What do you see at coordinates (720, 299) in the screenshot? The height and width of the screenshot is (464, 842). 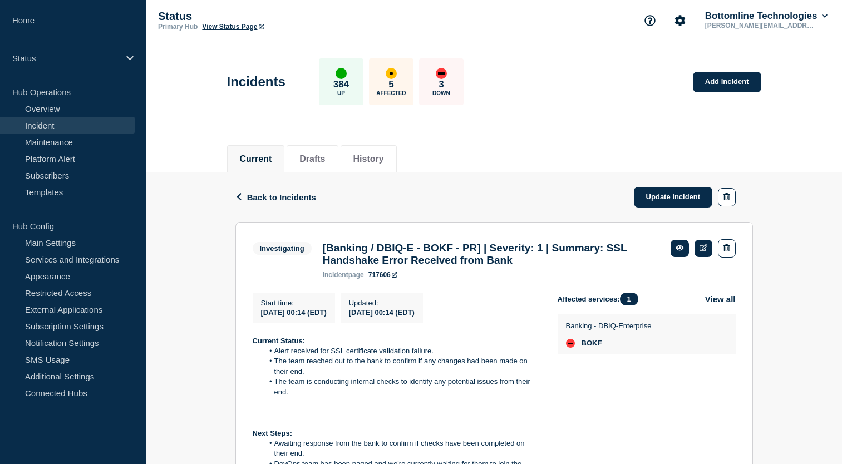 I see `button: View all` at bounding box center [720, 299].